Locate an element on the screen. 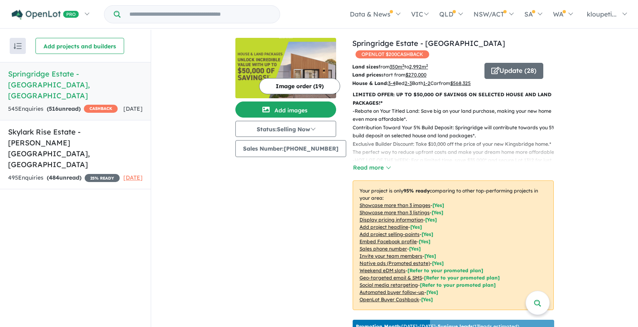 The width and height of the screenshot is (638, 327). p: from is located at coordinates (415, 67).